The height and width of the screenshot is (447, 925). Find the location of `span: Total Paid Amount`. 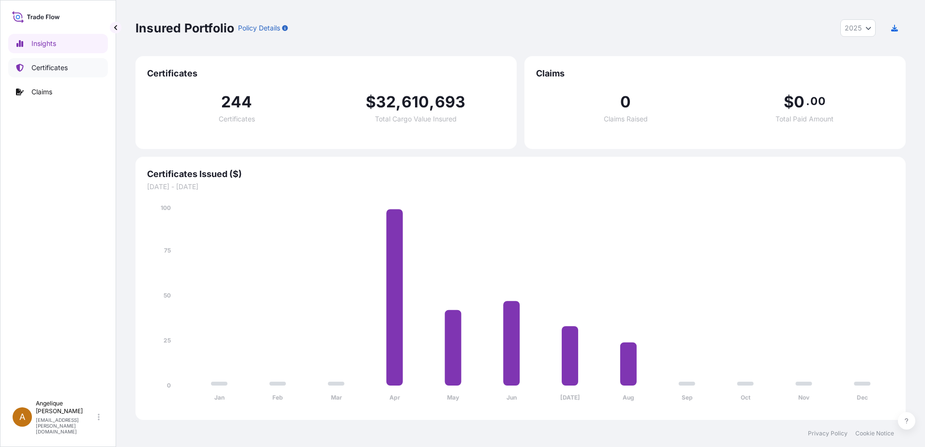

span: Total Paid Amount is located at coordinates (804, 119).